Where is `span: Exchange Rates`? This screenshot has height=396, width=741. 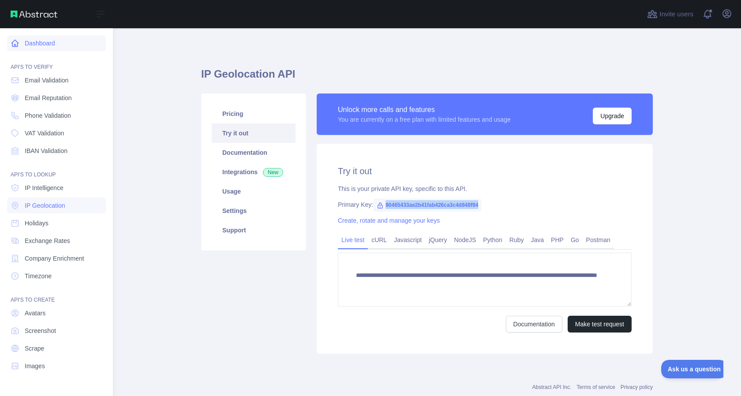 span: Exchange Rates is located at coordinates (47, 241).